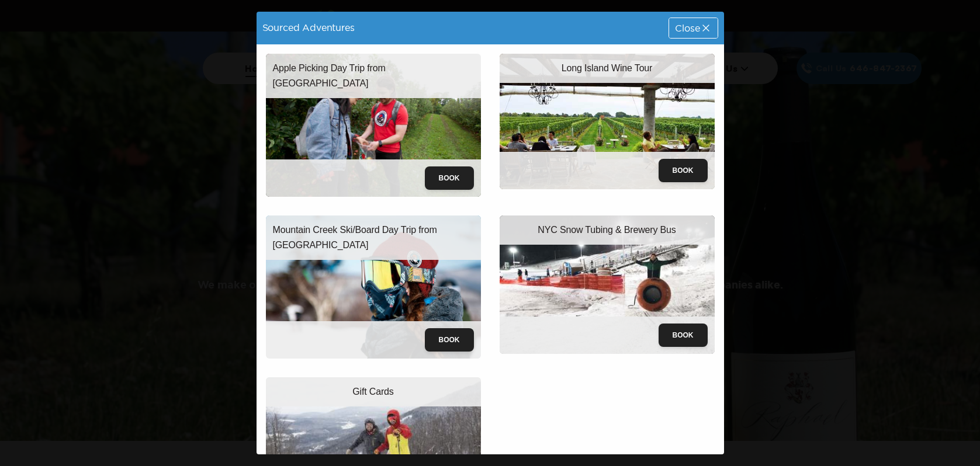 This screenshot has height=466, width=980. Describe the element at coordinates (606, 230) in the screenshot. I see `p: NYC Snow Tubing & Brewery Bus` at that location.